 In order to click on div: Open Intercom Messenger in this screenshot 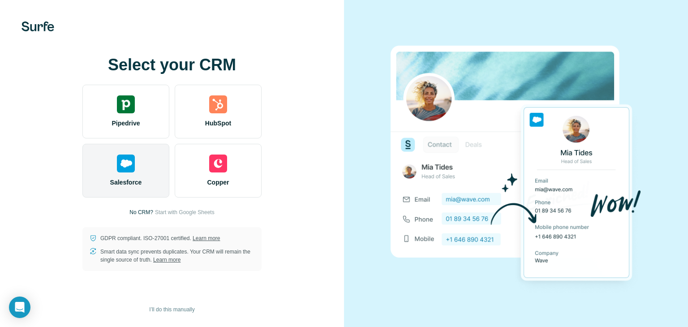, I will do `click(20, 307)`.